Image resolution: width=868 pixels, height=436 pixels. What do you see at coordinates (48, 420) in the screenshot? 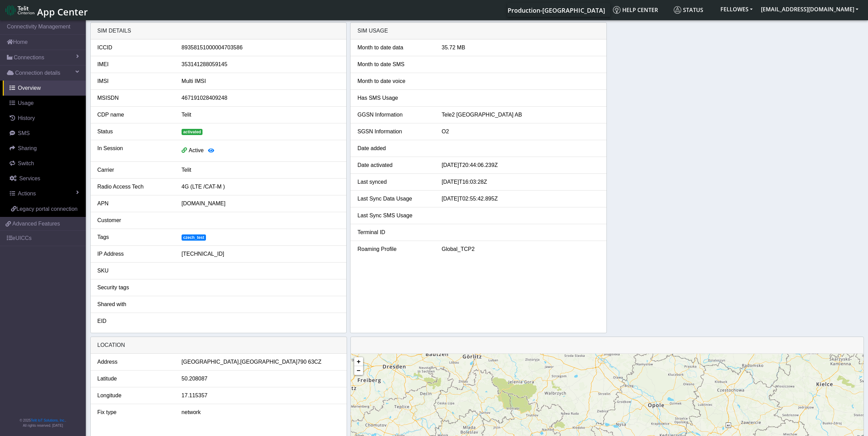
I see `a: Telit IoT Solutions, Inc.` at bounding box center [48, 420].